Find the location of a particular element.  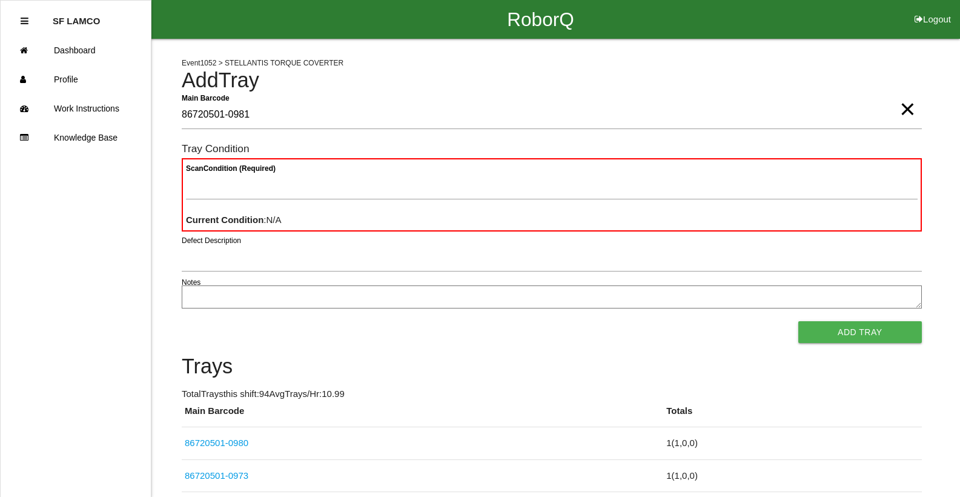

b: Scan Condition (Required) is located at coordinates (231, 168).